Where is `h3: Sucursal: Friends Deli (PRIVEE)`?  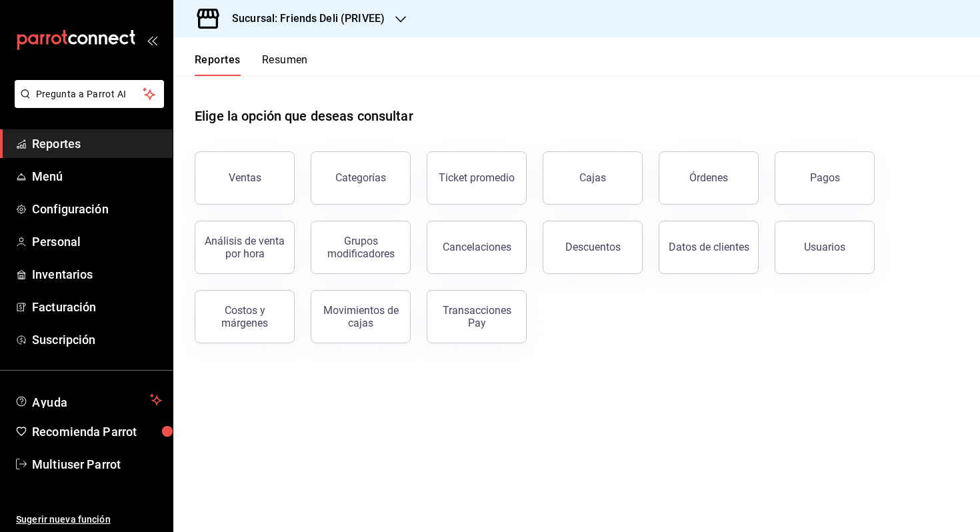
h3: Sucursal: Friends Deli (PRIVEE) is located at coordinates (303, 19).